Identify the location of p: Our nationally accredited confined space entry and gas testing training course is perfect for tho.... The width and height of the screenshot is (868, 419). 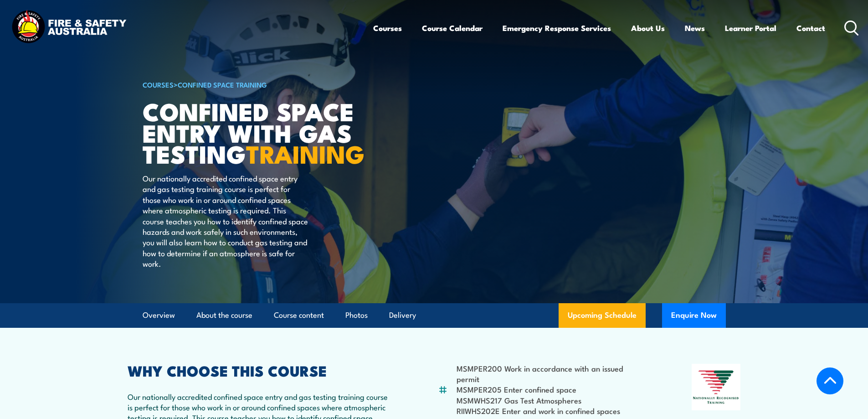
(225, 220).